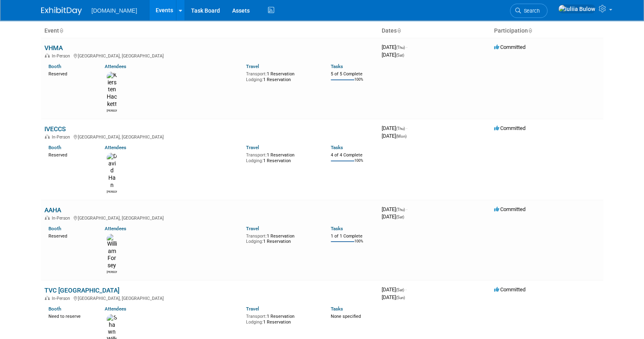 This screenshot has width=644, height=339. Describe the element at coordinates (112, 272) in the screenshot. I see `div: William Forsey` at that location.